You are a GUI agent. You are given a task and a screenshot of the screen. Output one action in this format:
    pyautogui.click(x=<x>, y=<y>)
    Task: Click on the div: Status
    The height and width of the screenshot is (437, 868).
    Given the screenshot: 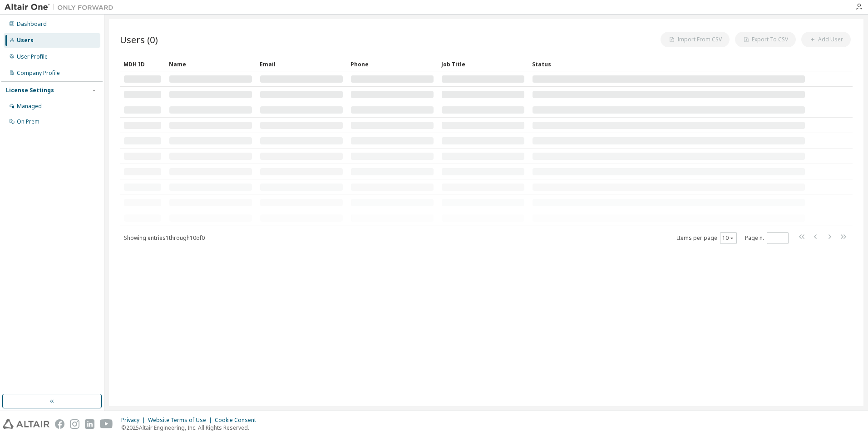 What is the action you would take?
    pyautogui.click(x=669, y=64)
    